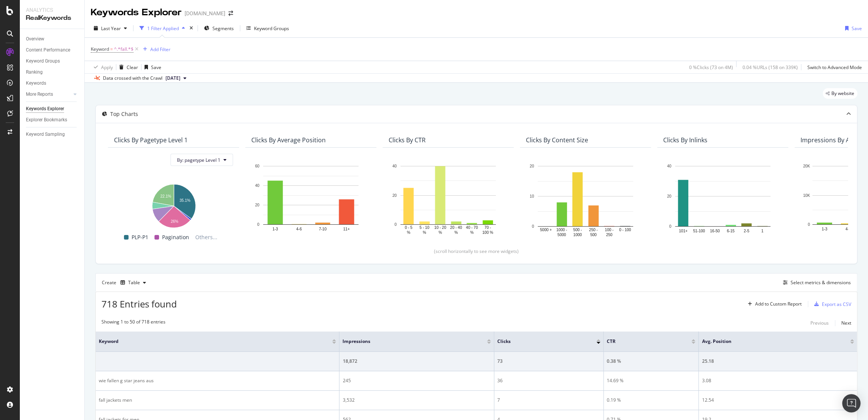  What do you see at coordinates (417, 400) in the screenshot?
I see `div: 3,532` at bounding box center [417, 400].